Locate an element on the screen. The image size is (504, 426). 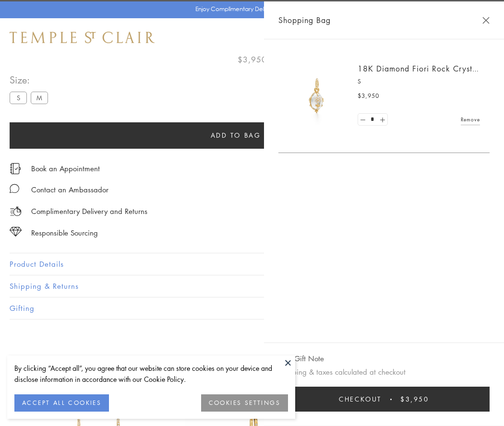
h3: You May Also Like is located at coordinates (252, 362).